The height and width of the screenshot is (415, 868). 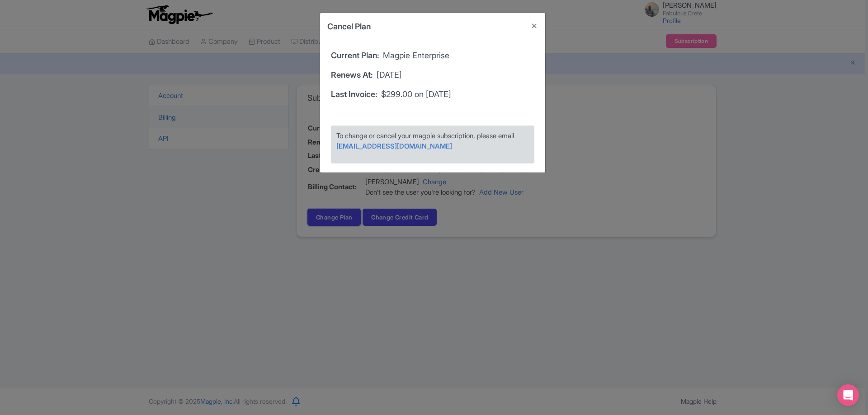 What do you see at coordinates (352, 75) in the screenshot?
I see `span: Renews At:` at bounding box center [352, 75].